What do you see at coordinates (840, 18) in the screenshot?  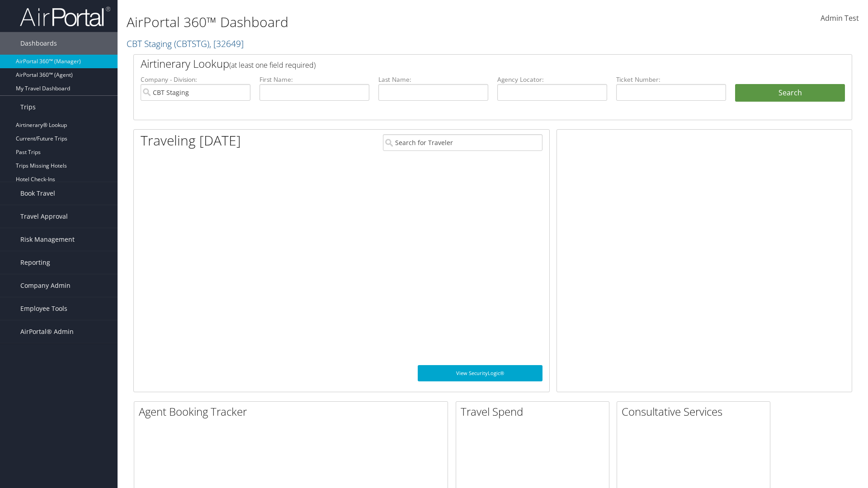 I see `span: Admin Test` at bounding box center [840, 18].